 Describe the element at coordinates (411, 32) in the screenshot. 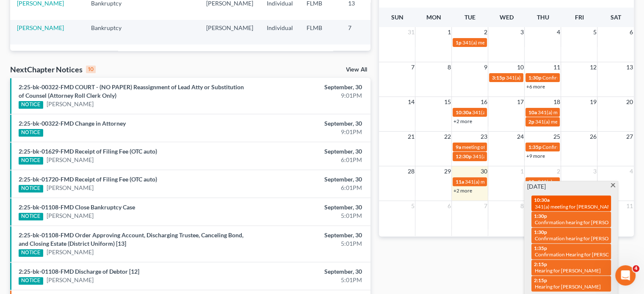

I see `span: 31` at that location.